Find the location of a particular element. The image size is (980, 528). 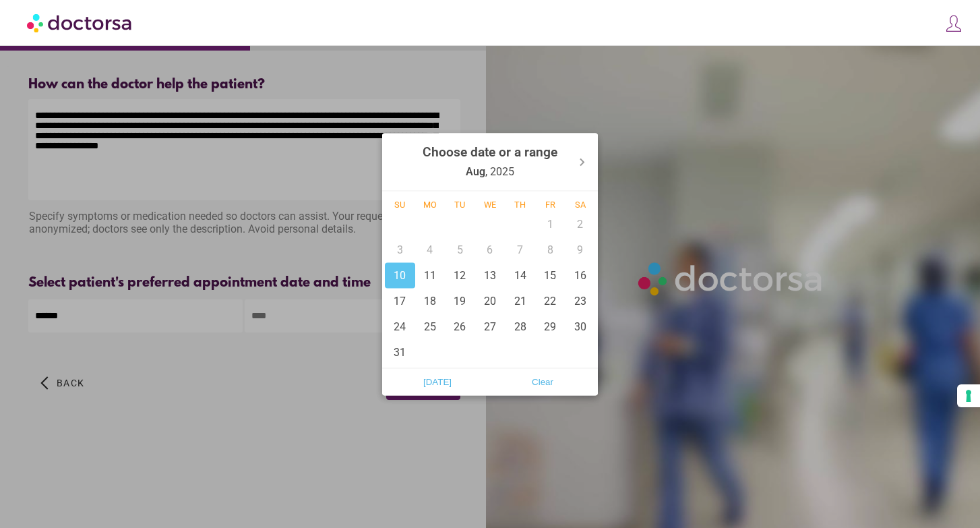

div: 5 is located at coordinates (460, 249).